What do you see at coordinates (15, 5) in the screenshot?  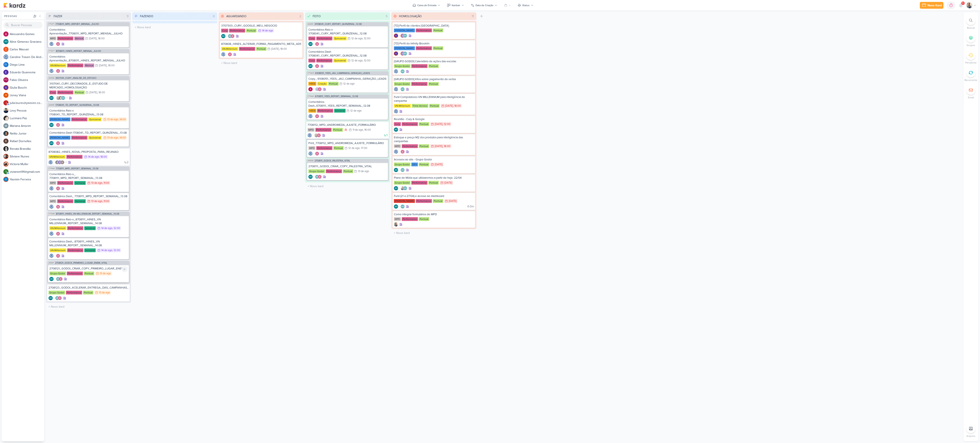 I see `img: kardz.app` at bounding box center [15, 5].